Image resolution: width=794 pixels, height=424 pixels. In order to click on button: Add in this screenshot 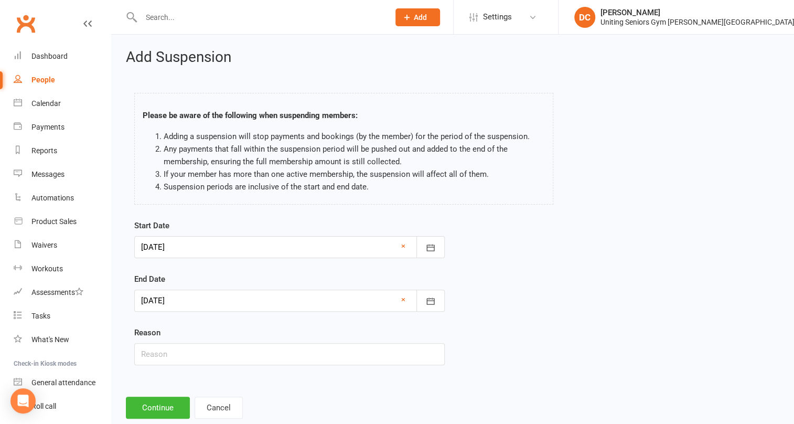, I will do `click(417, 17)`.